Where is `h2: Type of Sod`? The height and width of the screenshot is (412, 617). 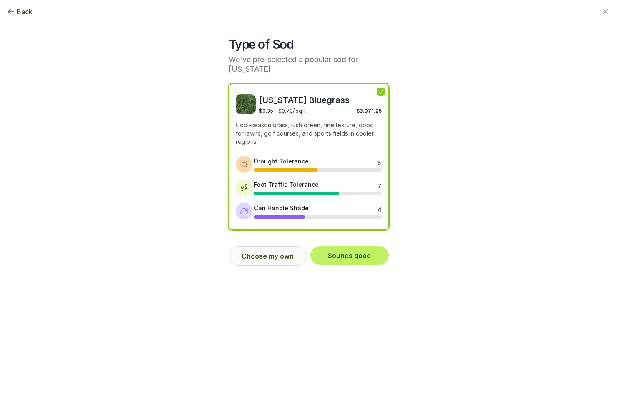
h2: Type of Sod is located at coordinates (308, 44).